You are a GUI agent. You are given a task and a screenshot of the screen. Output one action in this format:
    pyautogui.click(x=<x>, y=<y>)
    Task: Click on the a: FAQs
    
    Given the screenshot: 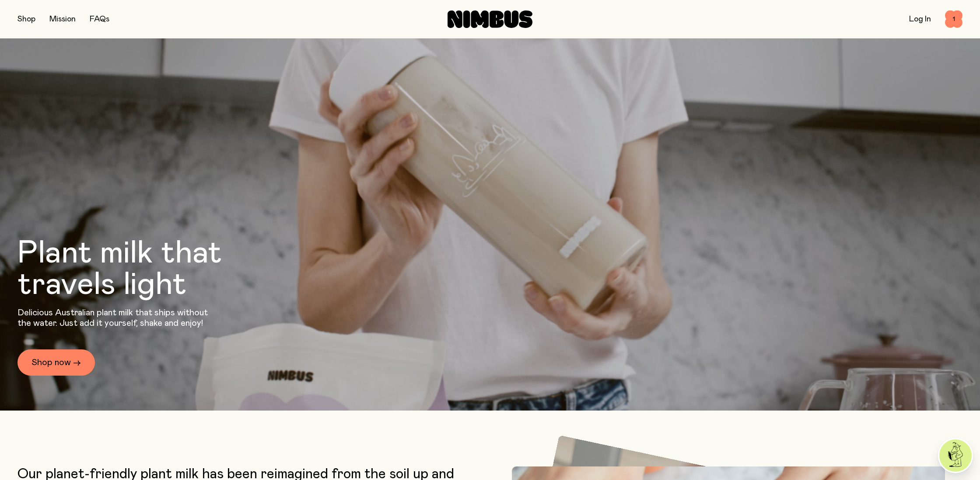 What is the action you would take?
    pyautogui.click(x=99, y=19)
    